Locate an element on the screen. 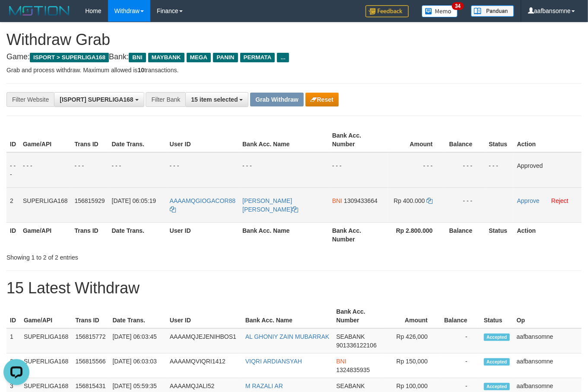 This screenshot has width=588, height=392. td: Rp 150,000 is located at coordinates (412, 365).